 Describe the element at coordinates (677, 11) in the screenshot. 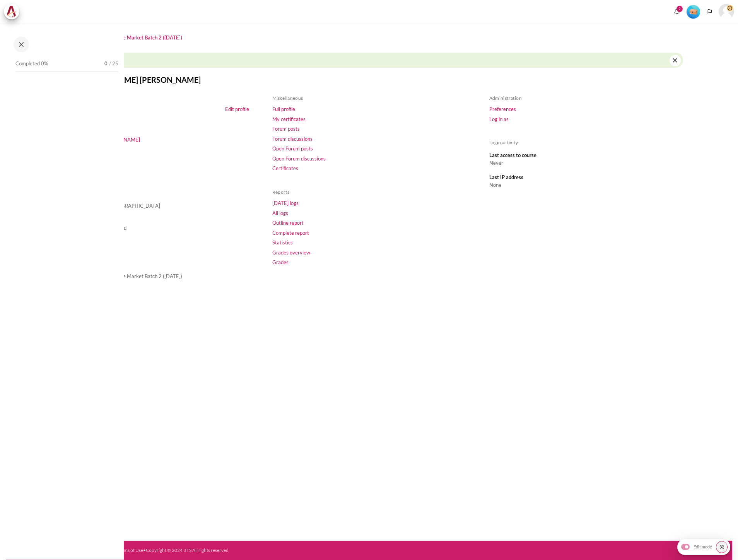

I see `div: Show notification window with 2 new notifications` at that location.